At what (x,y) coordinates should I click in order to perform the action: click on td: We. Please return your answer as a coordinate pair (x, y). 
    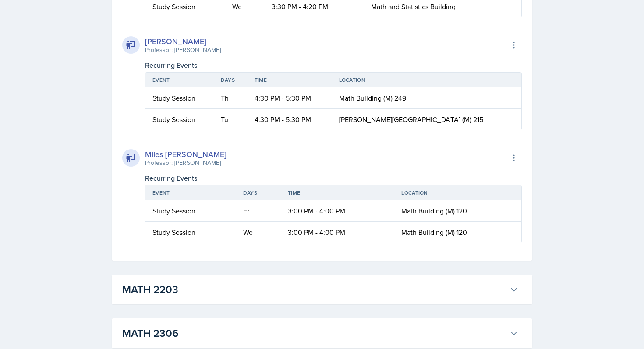
    Looking at the image, I should click on (258, 233).